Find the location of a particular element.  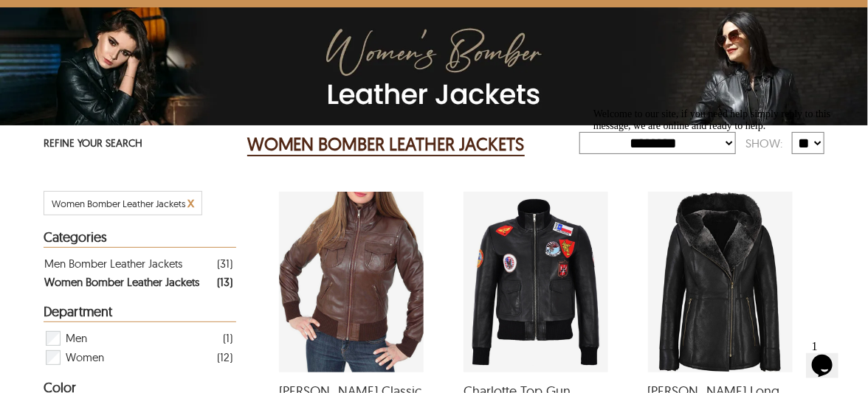

span: Men is located at coordinates (76, 339).